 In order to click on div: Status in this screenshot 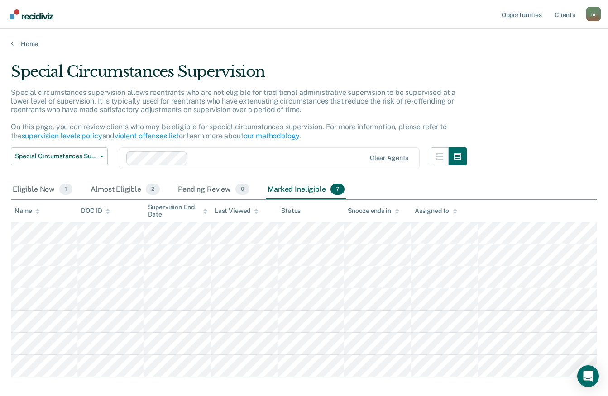, I will do `click(290, 211)`.